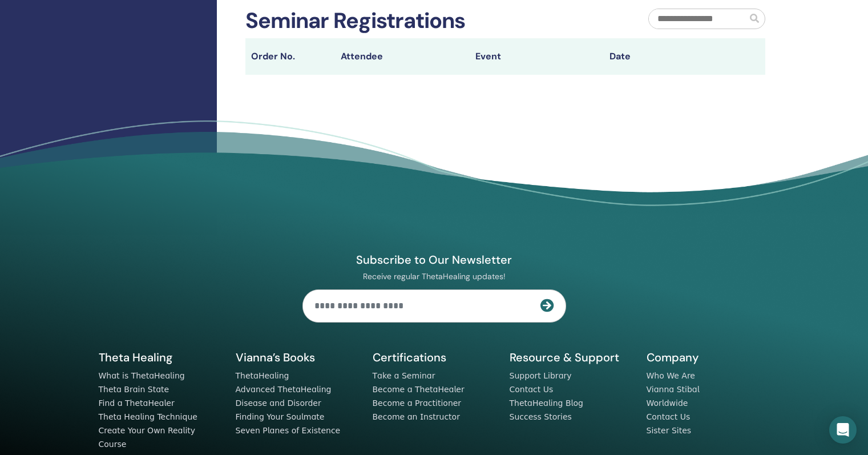  Describe the element at coordinates (435, 276) in the screenshot. I see `p: Receive regular ThetaHealing updates!` at that location.